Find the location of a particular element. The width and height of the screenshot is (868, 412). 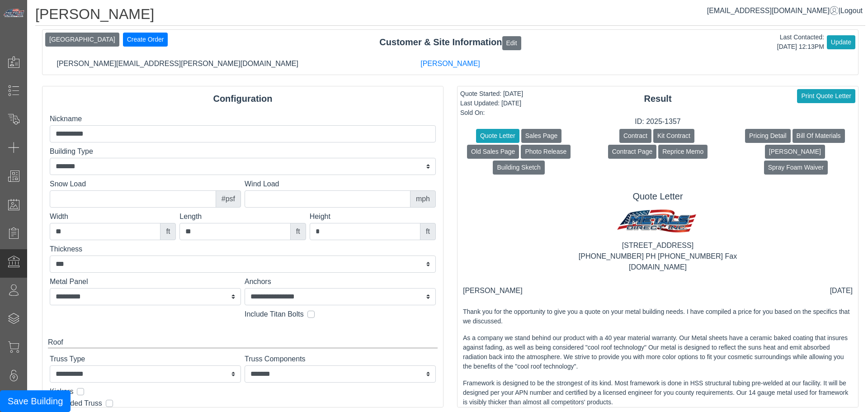

label: Kickers is located at coordinates (62, 392).